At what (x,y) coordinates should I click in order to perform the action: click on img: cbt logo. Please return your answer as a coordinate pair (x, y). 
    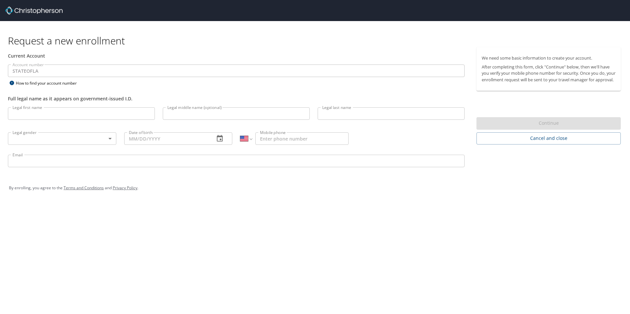
    Looking at the image, I should click on (34, 11).